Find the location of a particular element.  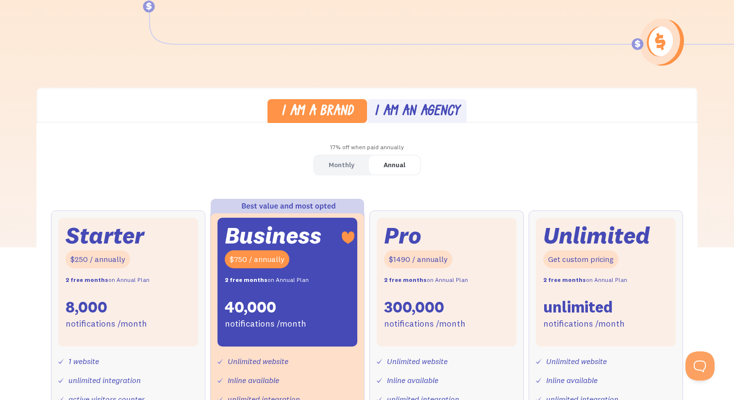

div: $750 / annually is located at coordinates (257, 259).